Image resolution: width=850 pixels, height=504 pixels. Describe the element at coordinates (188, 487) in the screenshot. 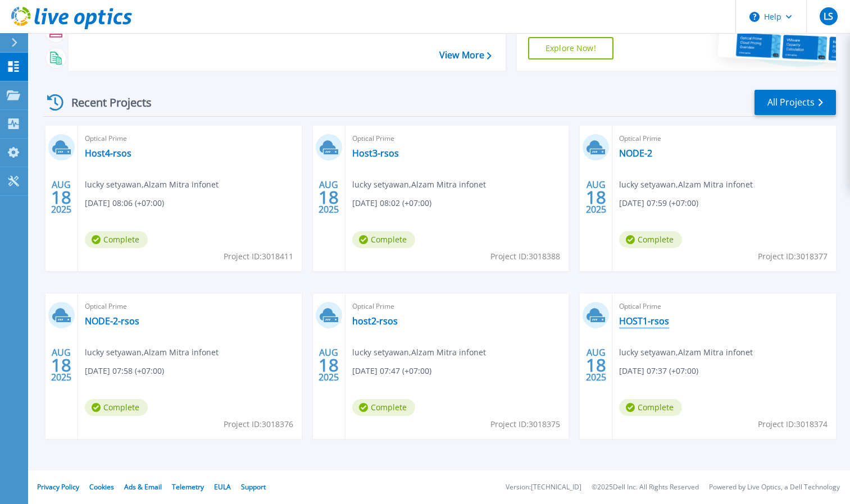

I see `a: Telemetry` at that location.